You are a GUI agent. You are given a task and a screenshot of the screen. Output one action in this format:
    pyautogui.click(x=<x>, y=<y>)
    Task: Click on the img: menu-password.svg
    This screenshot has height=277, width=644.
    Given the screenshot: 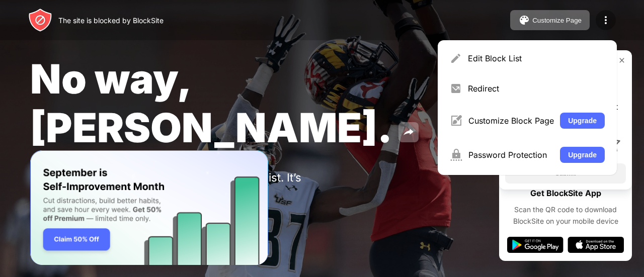 What is the action you would take?
    pyautogui.click(x=456, y=155)
    